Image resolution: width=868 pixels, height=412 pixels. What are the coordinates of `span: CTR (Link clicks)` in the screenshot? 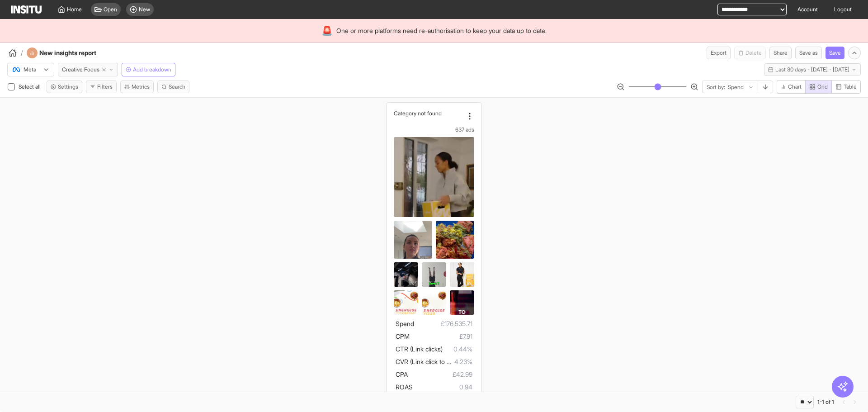 It's located at (419, 348).